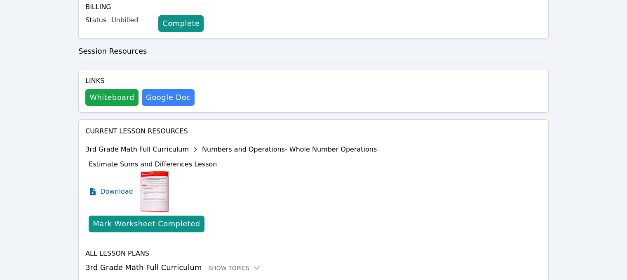 The image size is (627, 280). Describe the element at coordinates (140, 81) in the screenshot. I see `h4: Links` at that location.